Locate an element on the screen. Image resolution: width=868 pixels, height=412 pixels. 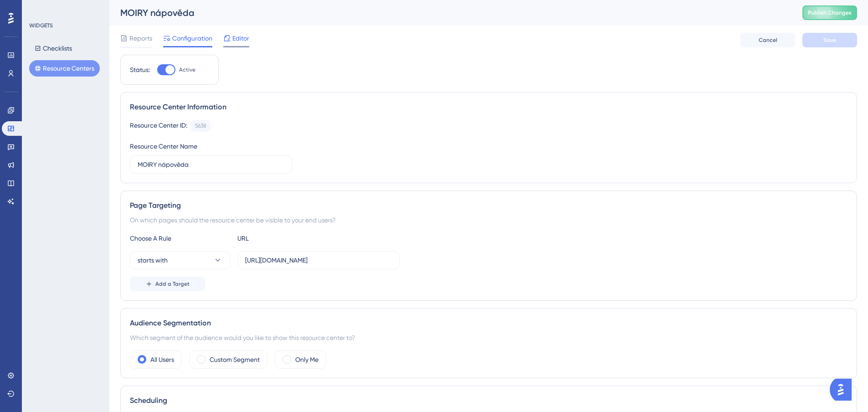
button: Resource Centers is located at coordinates (64, 69).